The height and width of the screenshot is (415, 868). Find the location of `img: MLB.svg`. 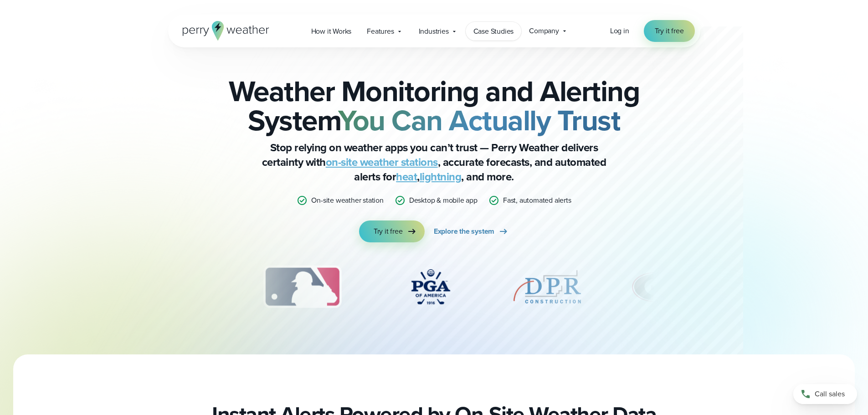

img: MLB.svg is located at coordinates (302, 287).